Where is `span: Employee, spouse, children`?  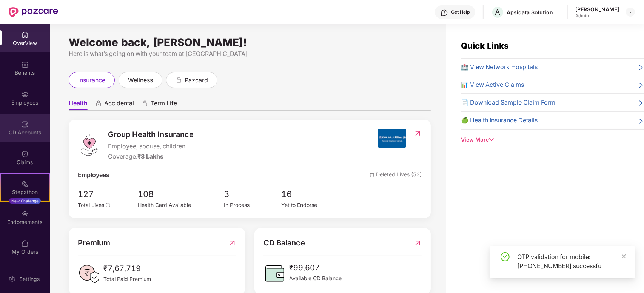
span: Employee, spouse, children is located at coordinates (151, 146).